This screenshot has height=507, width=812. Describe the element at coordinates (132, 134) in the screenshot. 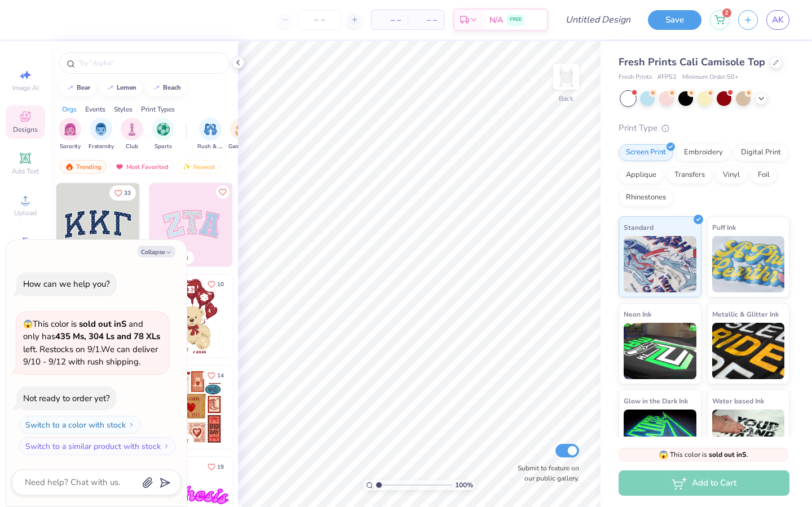

I see `div: filter for Club` at that location.